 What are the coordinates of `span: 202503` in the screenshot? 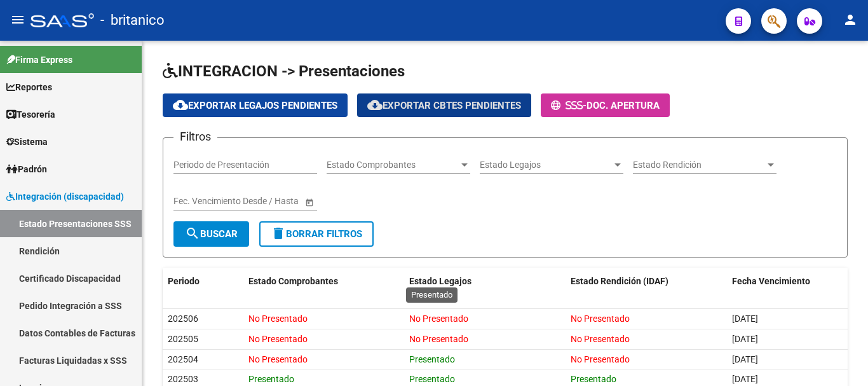 It's located at (183, 379).